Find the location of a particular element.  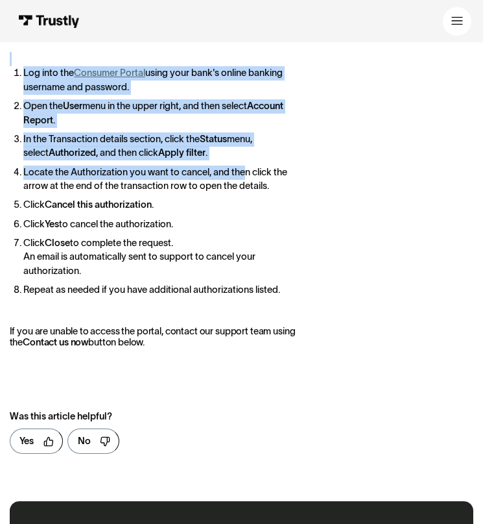

p: If you are unable to access the portal, contact our support team using the button below. is located at coordinates (156, 337).